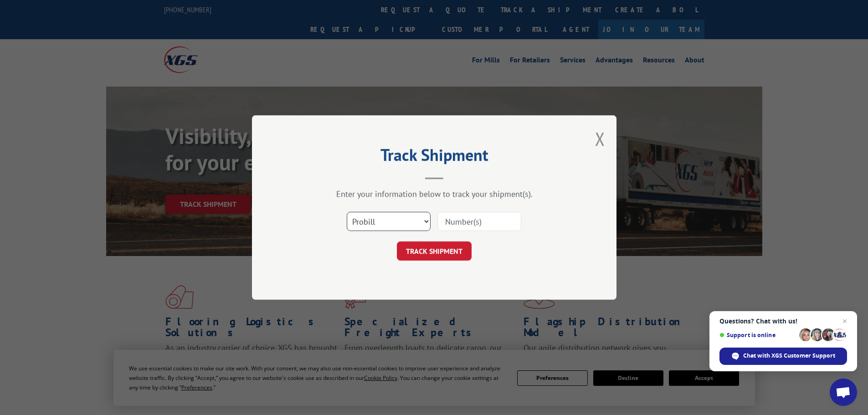  Describe the element at coordinates (479, 221) in the screenshot. I see `input: Number(s)` at that location.